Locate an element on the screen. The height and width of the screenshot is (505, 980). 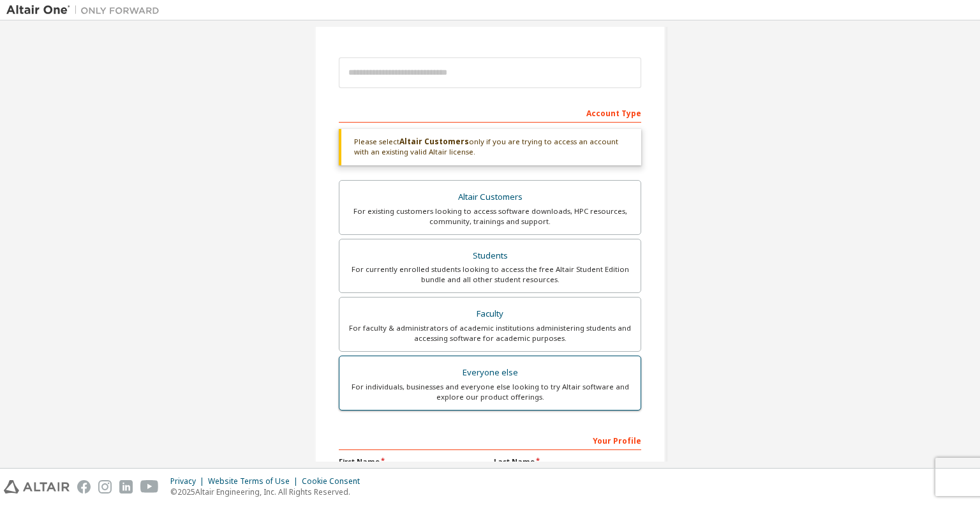
img: linkedin.svg is located at coordinates (126, 486).